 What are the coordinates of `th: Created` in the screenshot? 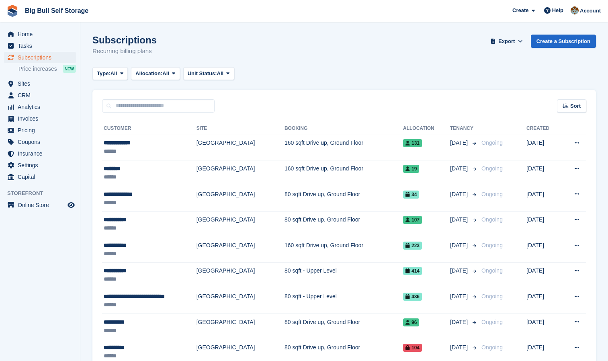 It's located at (544, 129).